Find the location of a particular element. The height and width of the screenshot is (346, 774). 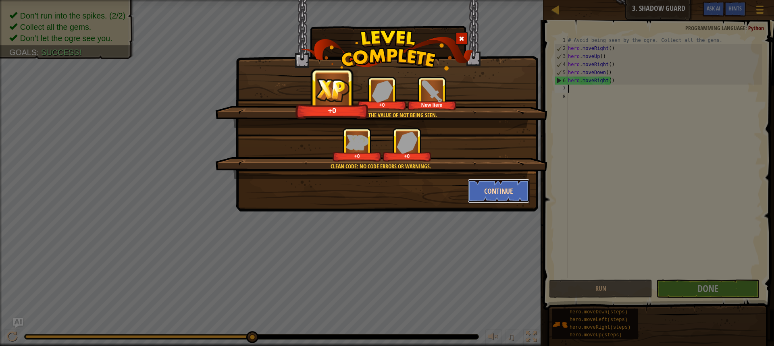

div: New Item is located at coordinates (432, 105).